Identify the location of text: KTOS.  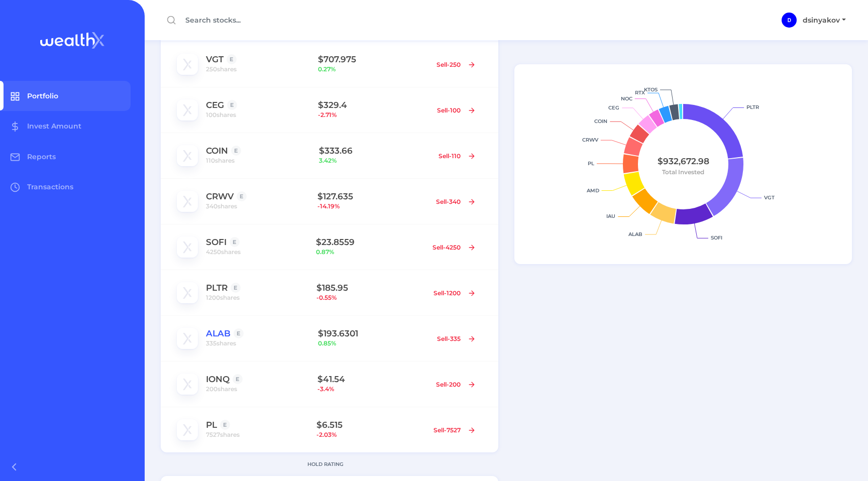
(651, 90).